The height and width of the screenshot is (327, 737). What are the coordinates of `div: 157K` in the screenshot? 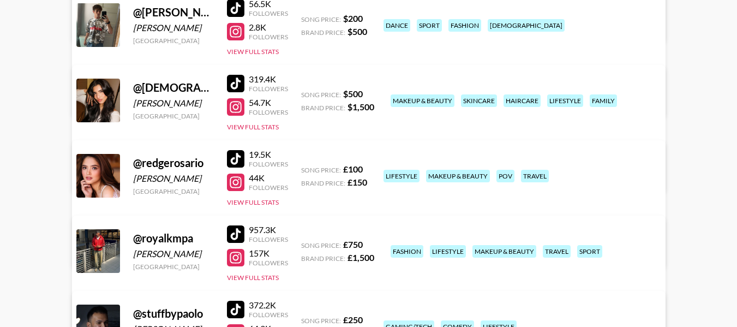 It's located at (268, 253).